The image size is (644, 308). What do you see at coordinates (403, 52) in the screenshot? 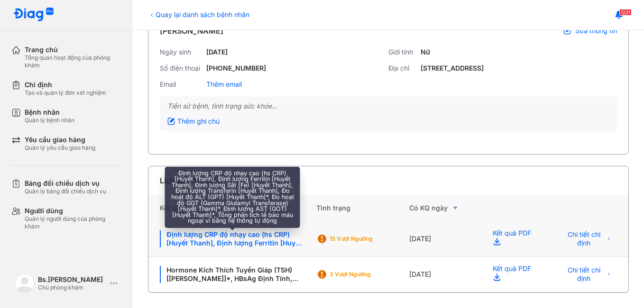
I see `div: Giới tính` at bounding box center [403, 52].